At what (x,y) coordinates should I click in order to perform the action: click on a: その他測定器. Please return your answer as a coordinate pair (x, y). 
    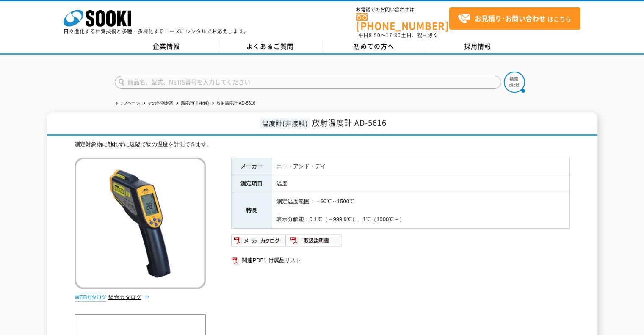
    Looking at the image, I should click on (160, 103).